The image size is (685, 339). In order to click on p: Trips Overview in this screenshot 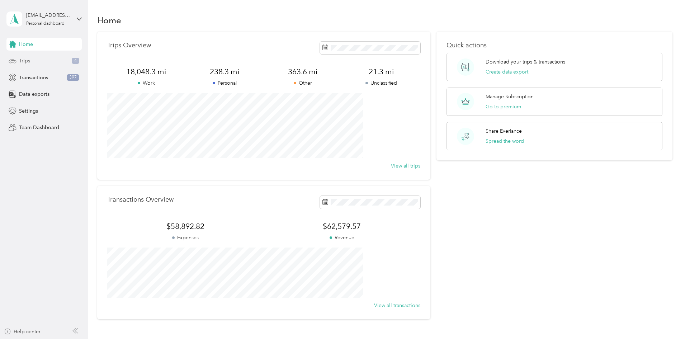, I will do `click(129, 45)`.